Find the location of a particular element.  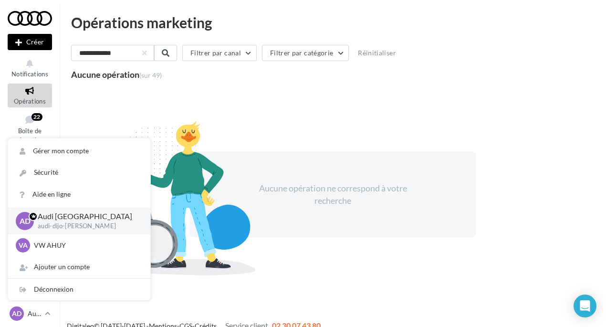

button: Filtrer par catégorie is located at coordinates (305, 53).